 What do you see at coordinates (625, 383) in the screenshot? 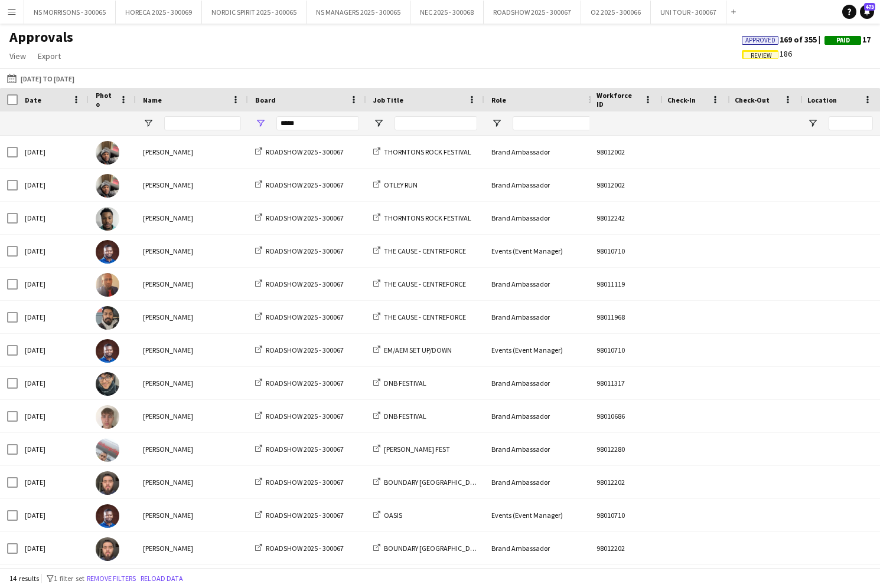
I see `div: 98011317` at bounding box center [625, 383].